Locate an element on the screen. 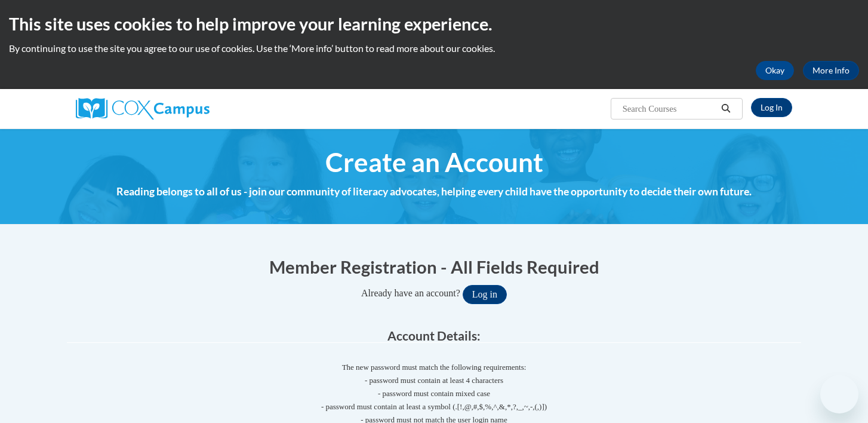  h2: This site uses cookies to help improve your learning experience. is located at coordinates (434, 24).